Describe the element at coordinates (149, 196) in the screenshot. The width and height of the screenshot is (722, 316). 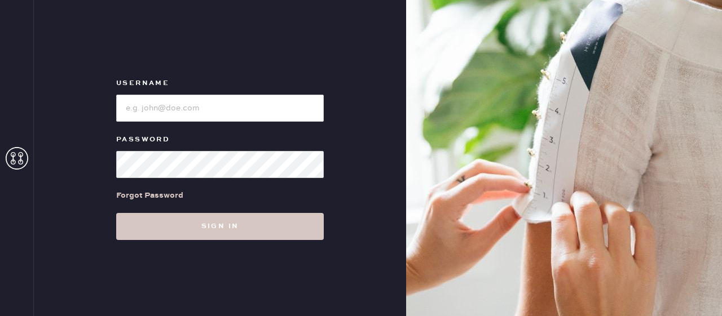
I see `div: Forgot Password` at that location.